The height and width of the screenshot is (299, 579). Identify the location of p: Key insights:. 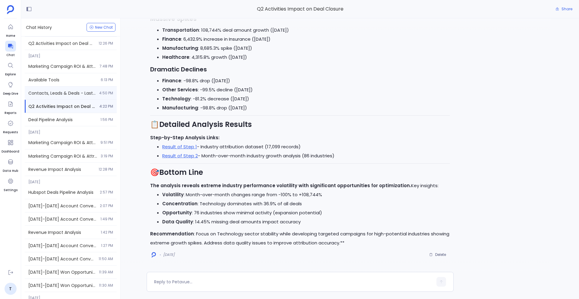
(300, 186).